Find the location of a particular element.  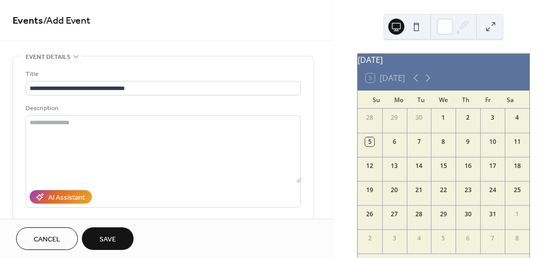

div: 18 is located at coordinates (517, 166).